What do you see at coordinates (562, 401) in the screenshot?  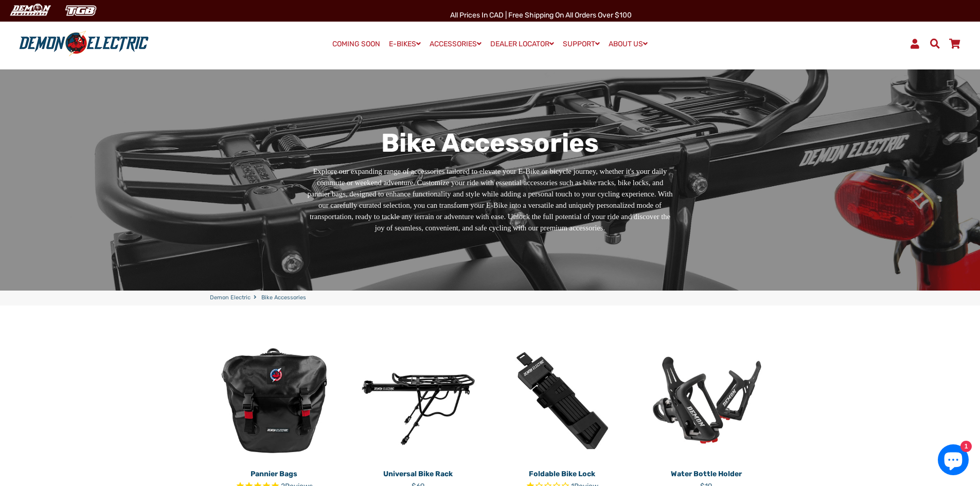 I see `a: Foldable Bike Lock - Demon Electric` at bounding box center [562, 401].